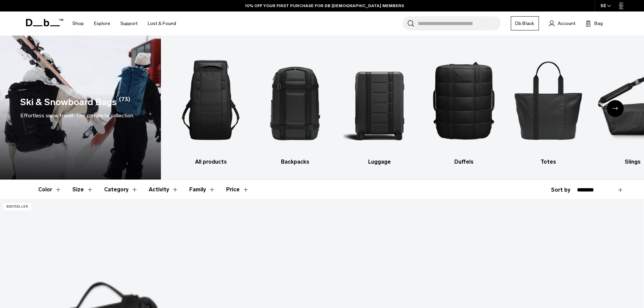 This screenshot has height=308, width=644. What do you see at coordinates (162, 23) in the screenshot?
I see `a: Lost & Found` at bounding box center [162, 23].